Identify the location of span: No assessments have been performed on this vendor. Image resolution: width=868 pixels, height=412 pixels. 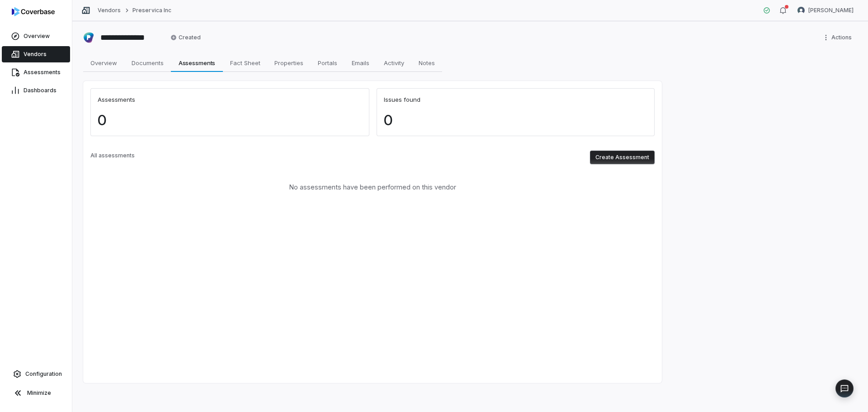
(372, 179).